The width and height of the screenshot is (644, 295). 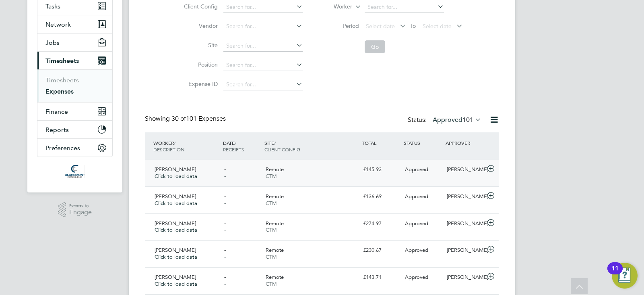 What do you see at coordinates (381, 277) in the screenshot?
I see `div: £143.71` at bounding box center [381, 277].